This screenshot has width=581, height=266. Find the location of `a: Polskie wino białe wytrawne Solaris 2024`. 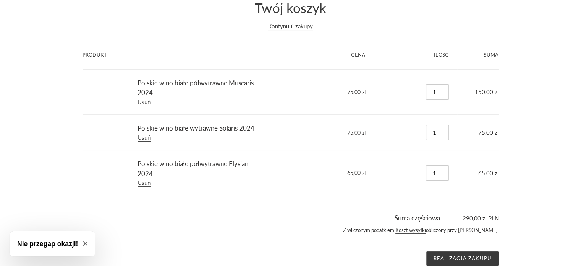

a: Polskie wino białe wytrawne Solaris 2024 is located at coordinates (196, 128).